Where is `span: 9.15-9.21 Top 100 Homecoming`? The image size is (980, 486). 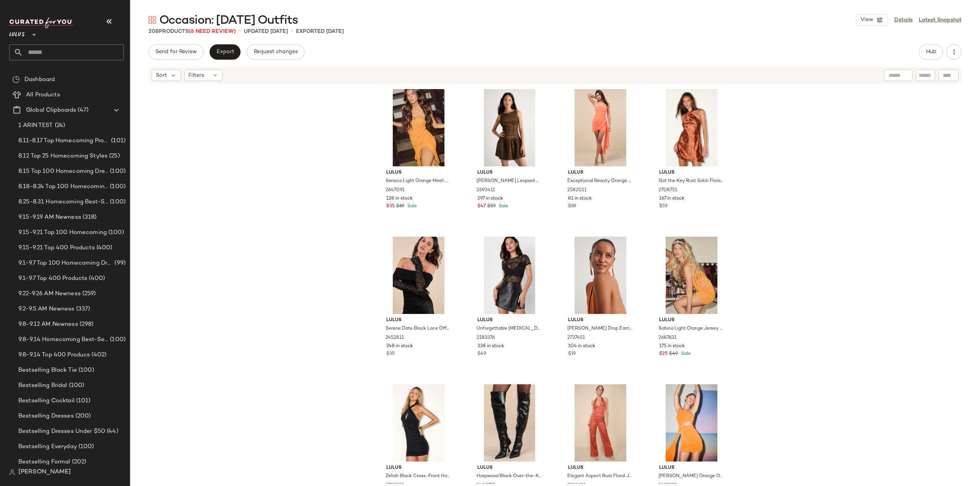
span: 9.15-9.21 Top 100 Homecoming is located at coordinates (62, 233).